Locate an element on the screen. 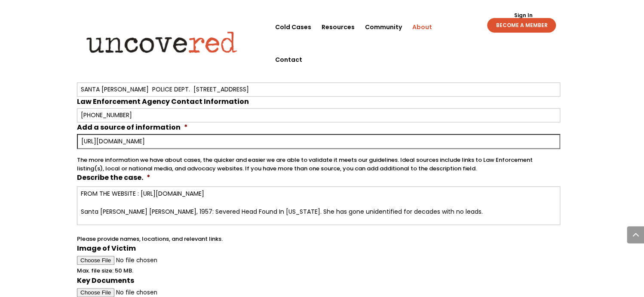  a: Community is located at coordinates (383, 27).